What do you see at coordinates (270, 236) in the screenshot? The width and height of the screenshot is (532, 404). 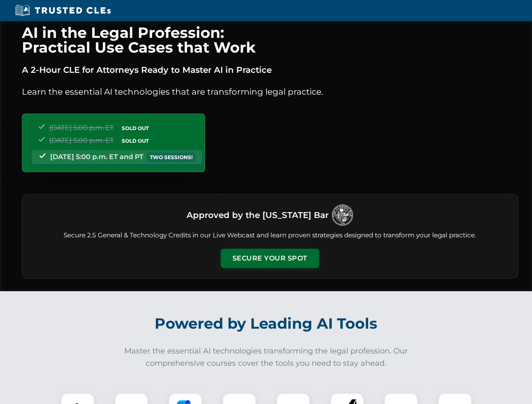 I see `p: Secure 2.5 General & Technology Credits in our Live Webcast and learn proven strategies designed ...` at bounding box center [270, 236].